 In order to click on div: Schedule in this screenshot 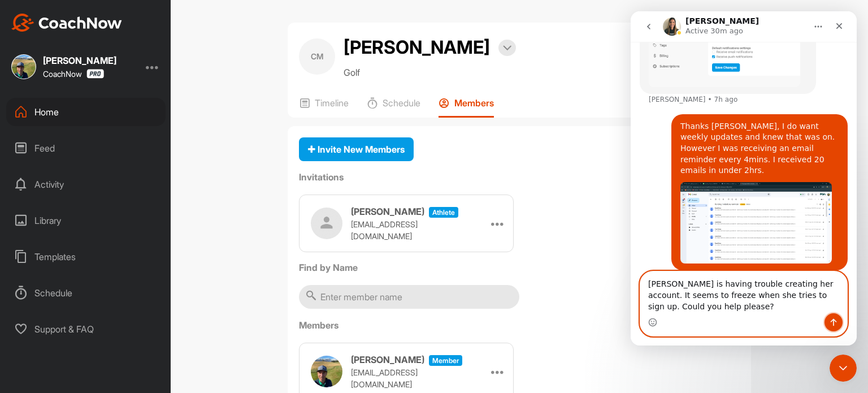, I will do `click(86, 293)`.